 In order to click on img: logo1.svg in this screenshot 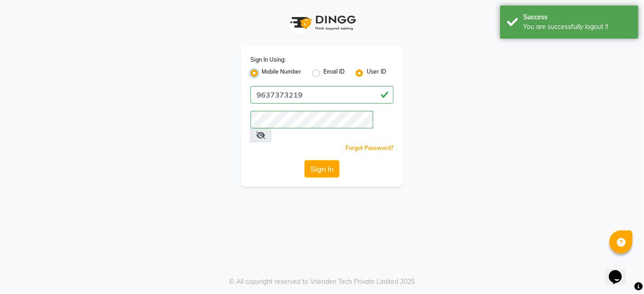, I will do `click(322, 23)`.